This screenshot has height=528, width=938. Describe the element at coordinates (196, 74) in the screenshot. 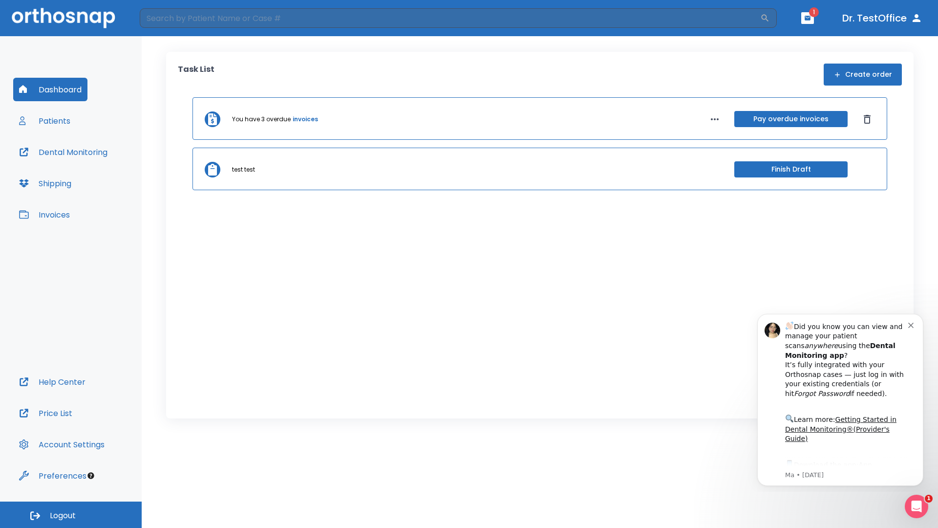

I see `p: Task List` at that location.